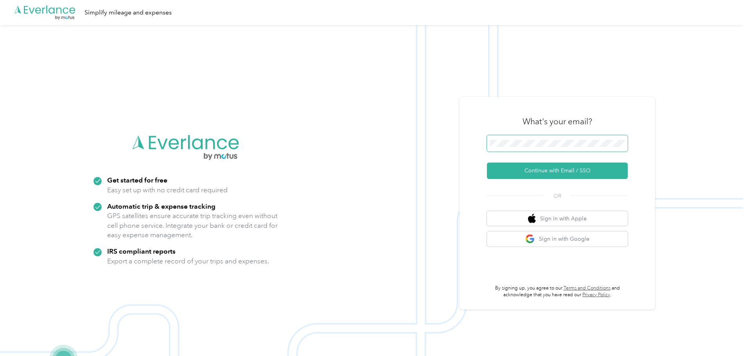 This screenshot has height=356, width=747. I want to click on div: Simplify mileage and expenses, so click(128, 13).